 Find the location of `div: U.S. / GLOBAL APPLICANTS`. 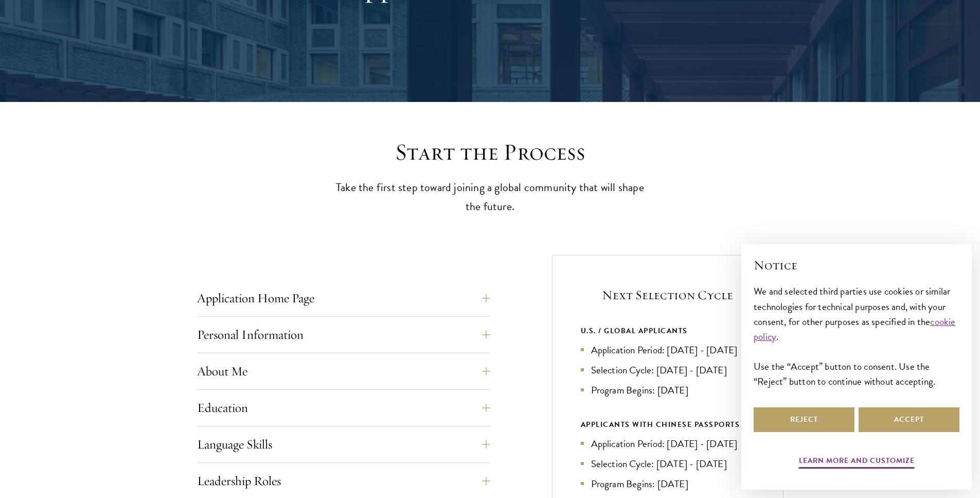

div: U.S. / GLOBAL APPLICANTS is located at coordinates (668, 330).